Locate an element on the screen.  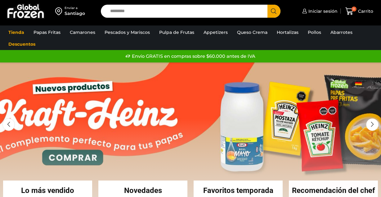
span: 0 is located at coordinates (354, 9).